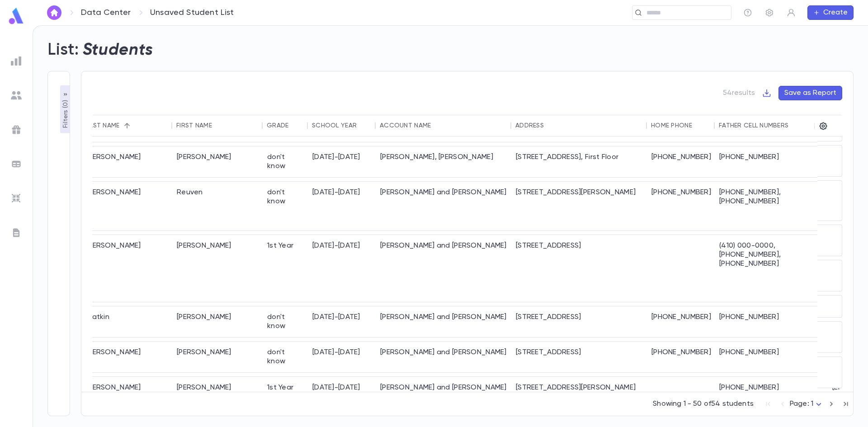  I want to click on img: letters_grey.7941b92b52307dd3b8a917253454ce1c.svg, so click(16, 233).